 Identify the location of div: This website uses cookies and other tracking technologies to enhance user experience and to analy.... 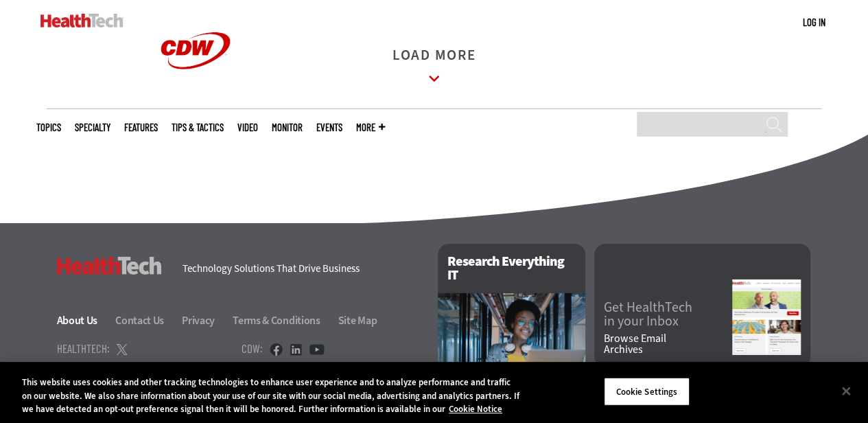
(271, 395).